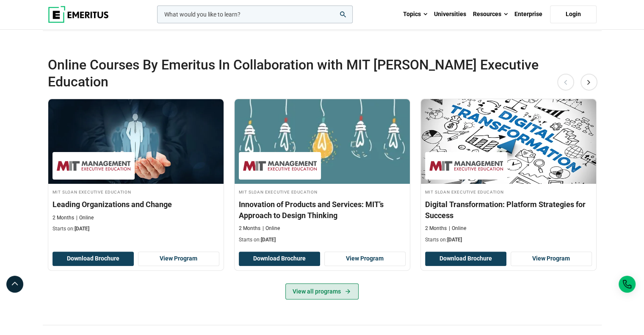 This screenshot has width=644, height=335. Describe the element at coordinates (136, 204) in the screenshot. I see `h3: Leading Organizations and Change` at that location.